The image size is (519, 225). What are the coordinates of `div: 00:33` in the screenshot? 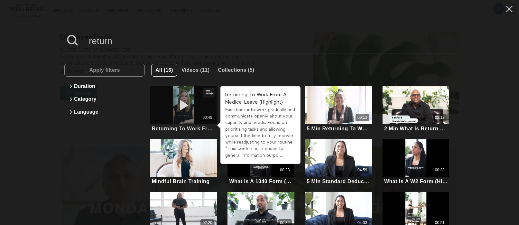 It's located at (440, 170).